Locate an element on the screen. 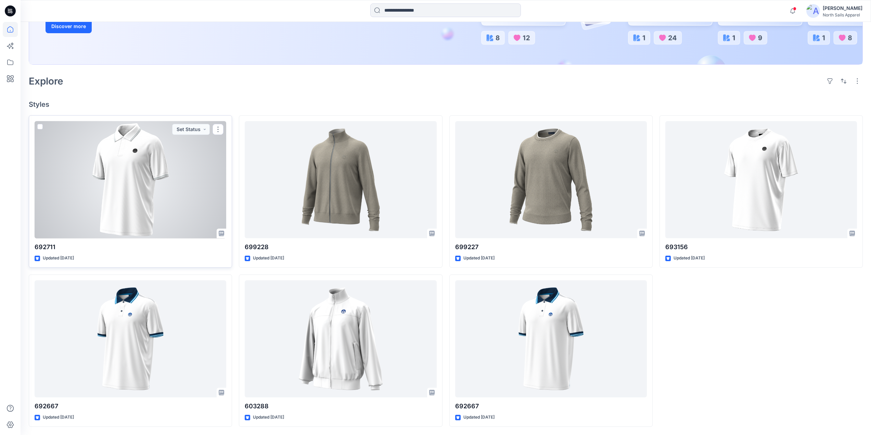 This screenshot has width=871, height=435. h2: Explore is located at coordinates (46, 81).